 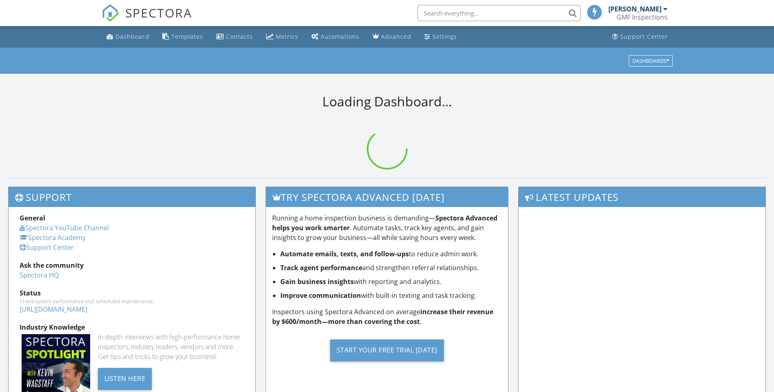 What do you see at coordinates (391, 254) in the screenshot?
I see `li: to reduce admin work.` at bounding box center [391, 254].